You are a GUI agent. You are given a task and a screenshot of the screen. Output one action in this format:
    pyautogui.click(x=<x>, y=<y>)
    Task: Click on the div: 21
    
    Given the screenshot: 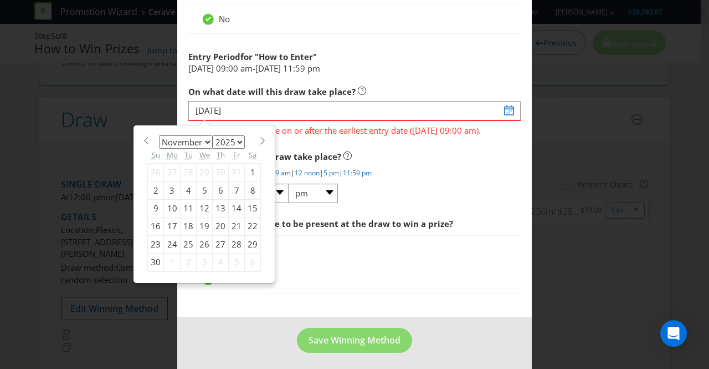 What is the action you would take?
    pyautogui.click(x=237, y=226)
    